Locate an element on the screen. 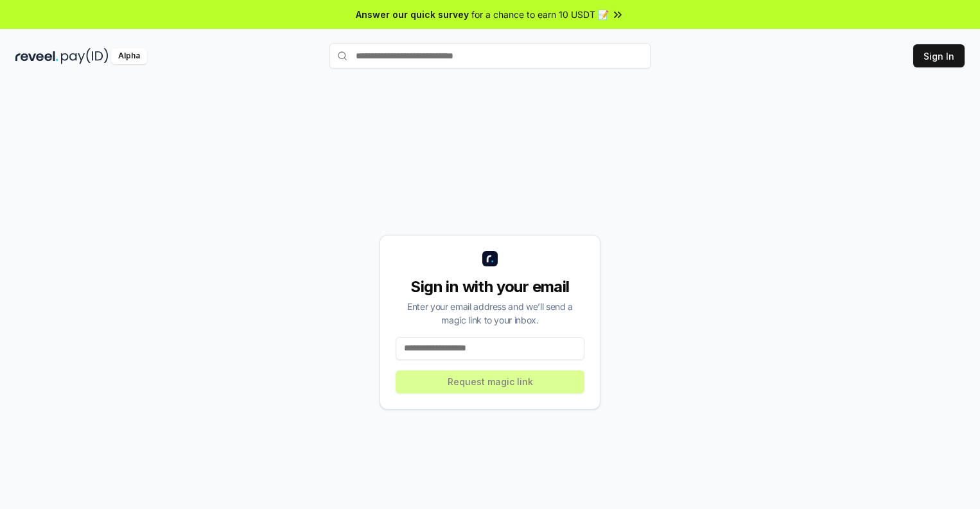 The width and height of the screenshot is (980, 509). img: pay_id is located at coordinates (84, 56).